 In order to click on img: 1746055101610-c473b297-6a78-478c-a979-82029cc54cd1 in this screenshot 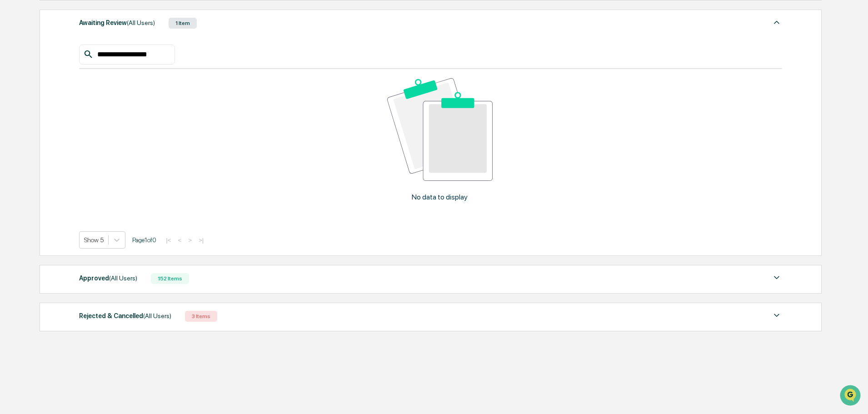, I will do `click(17, 78)`.